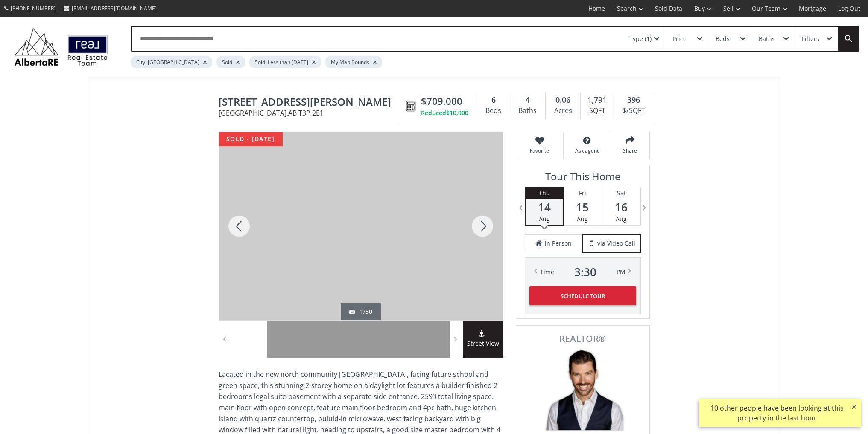 The image size is (868, 434). What do you see at coordinates (563, 111) in the screenshot?
I see `div: Acres` at bounding box center [563, 111].